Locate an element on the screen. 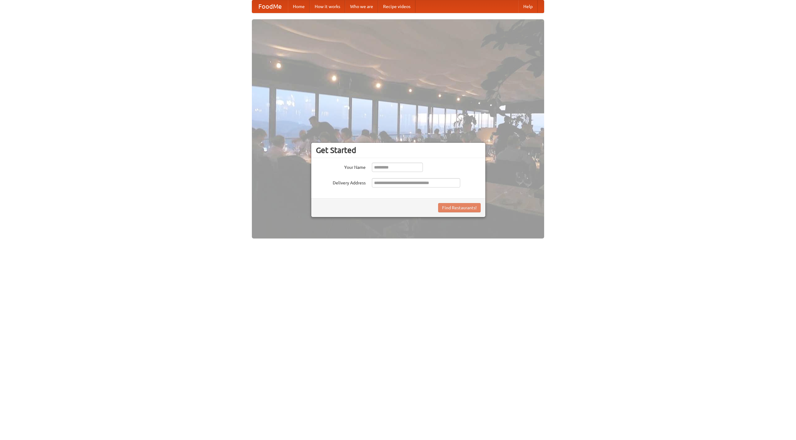 This screenshot has height=440, width=796. label: Delivery Address is located at coordinates (341, 182).